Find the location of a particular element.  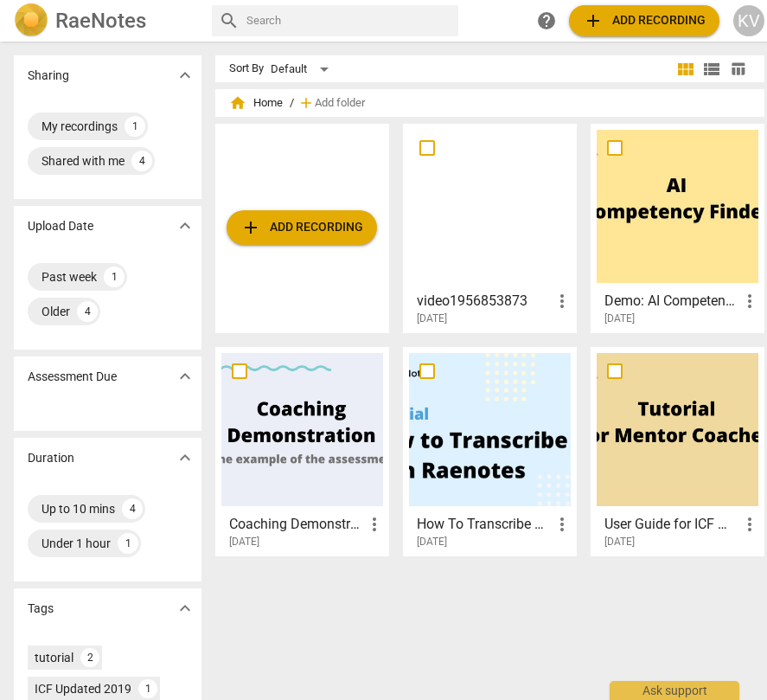

h3: User Guide for ICF Mentor Coaches is located at coordinates (672, 524).